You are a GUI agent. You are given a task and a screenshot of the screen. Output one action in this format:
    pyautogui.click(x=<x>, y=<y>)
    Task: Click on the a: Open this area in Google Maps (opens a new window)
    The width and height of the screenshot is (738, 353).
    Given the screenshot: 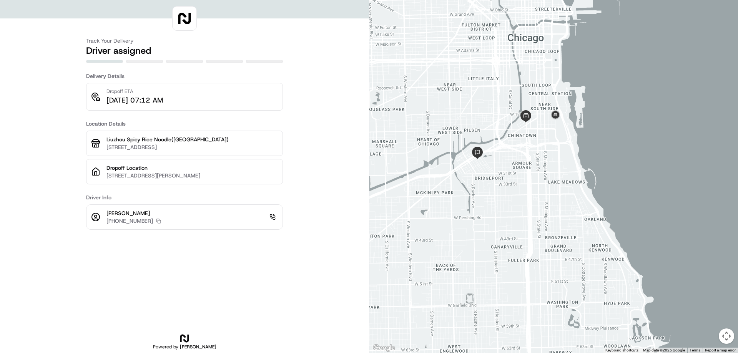 What is the action you would take?
    pyautogui.click(x=384, y=348)
    